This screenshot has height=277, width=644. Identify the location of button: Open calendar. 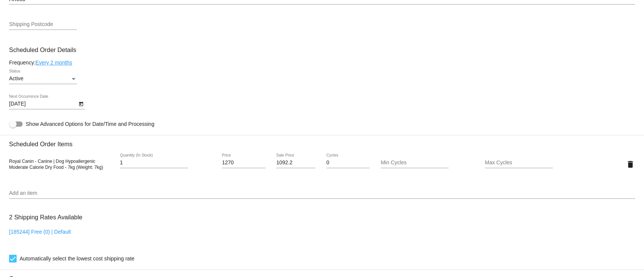
(81, 103).